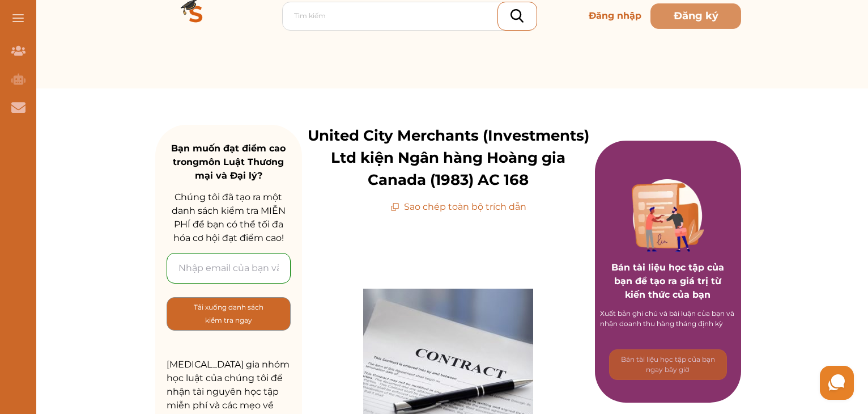 Image resolution: width=868 pixels, height=414 pixels. I want to click on font: môn Luật Thương mại và Đại lý, so click(240, 168).